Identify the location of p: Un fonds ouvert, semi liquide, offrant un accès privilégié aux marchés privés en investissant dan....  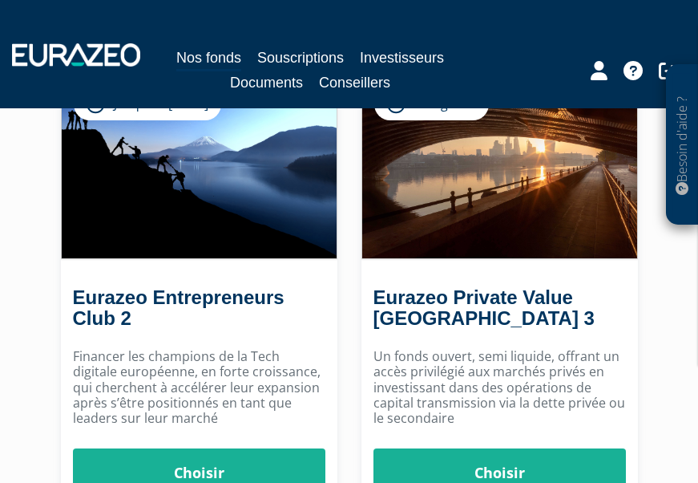
(499, 387).